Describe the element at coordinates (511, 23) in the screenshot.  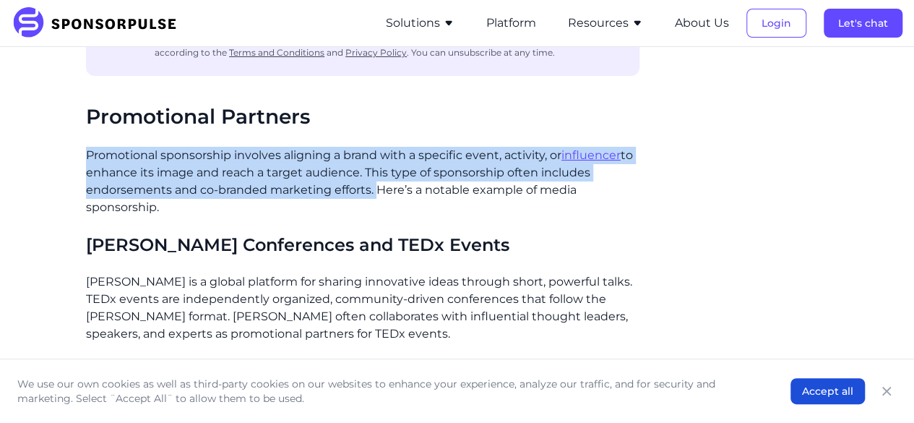
I see `a: Platform` at that location.